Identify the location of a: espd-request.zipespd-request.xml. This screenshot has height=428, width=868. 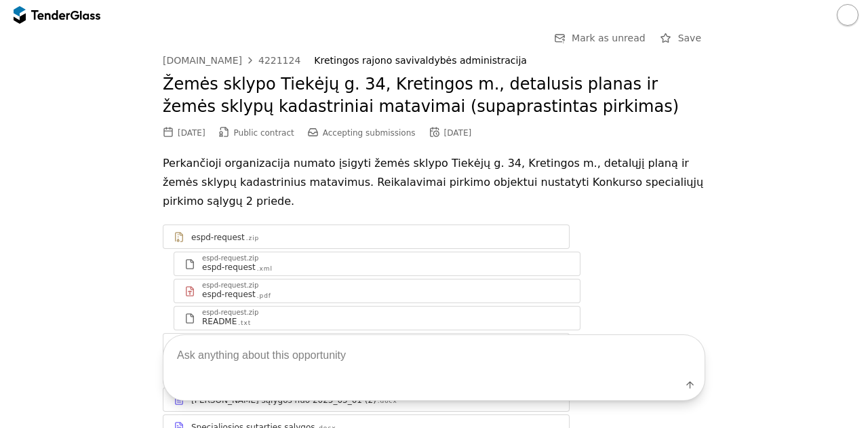
(377, 264).